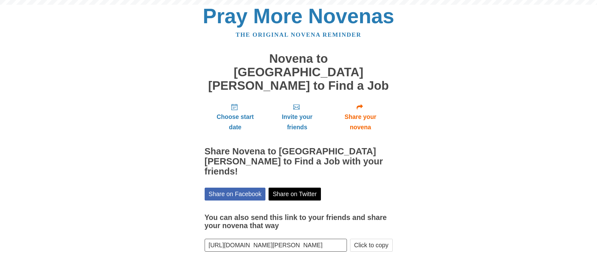 This screenshot has height=257, width=597. What do you see at coordinates (235, 117) in the screenshot?
I see `a: Choose start date` at bounding box center [235, 117].